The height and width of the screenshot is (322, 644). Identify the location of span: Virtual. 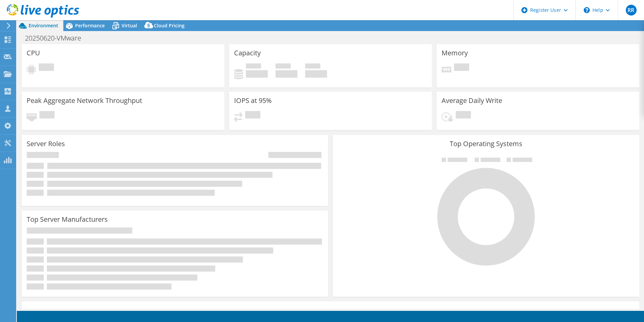
(129, 25).